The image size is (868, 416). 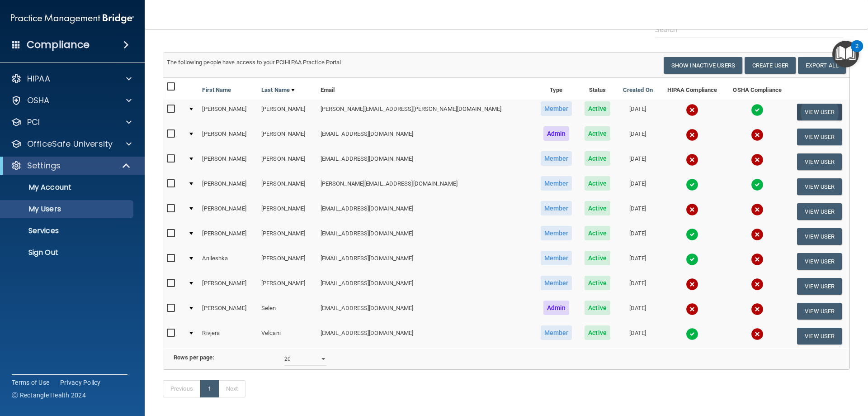 I want to click on p: HIPAA, so click(x=39, y=79).